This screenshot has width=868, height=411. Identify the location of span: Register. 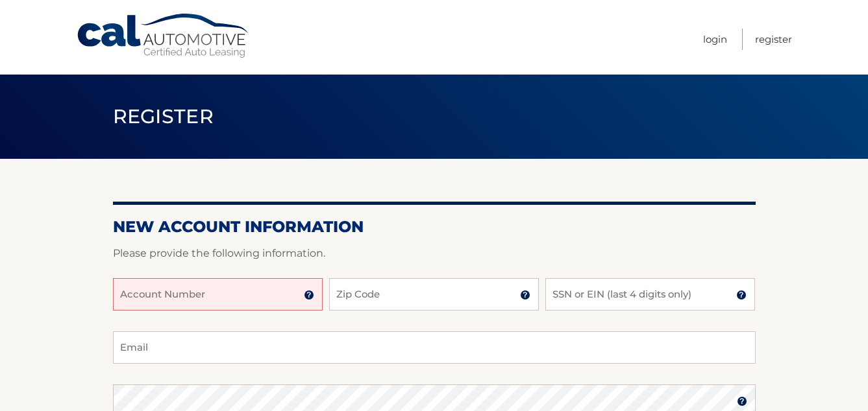
(163, 116).